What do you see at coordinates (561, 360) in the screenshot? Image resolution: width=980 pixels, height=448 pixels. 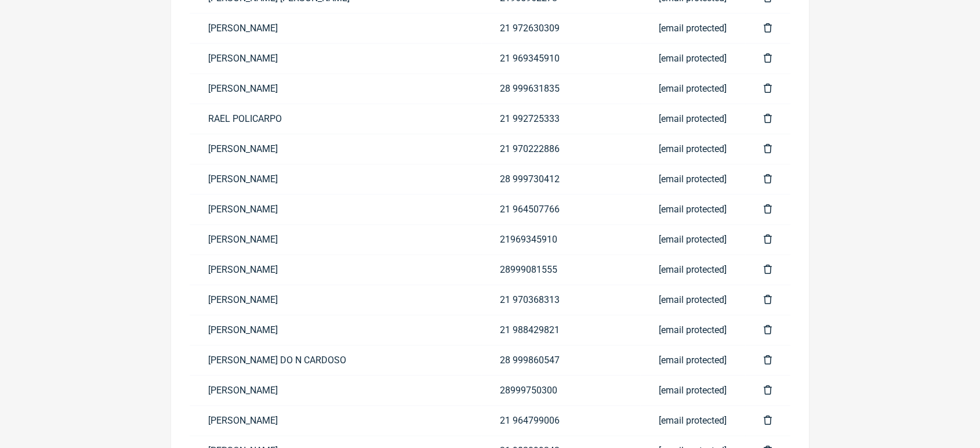 I see `a: 28 999860547` at bounding box center [561, 360].